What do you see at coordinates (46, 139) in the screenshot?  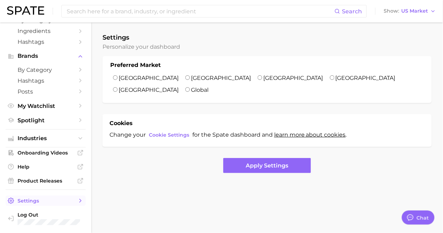 I see `span: Industries` at bounding box center [46, 139].